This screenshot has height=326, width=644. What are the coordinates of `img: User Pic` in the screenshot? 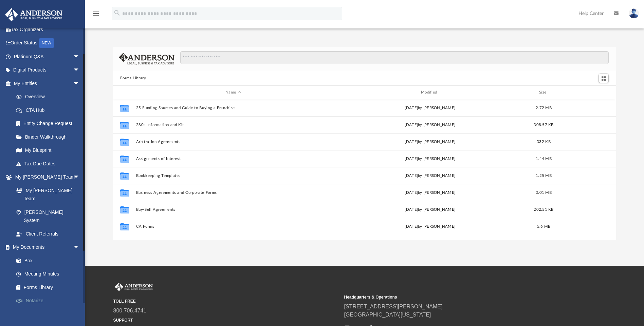 It's located at (634, 14).